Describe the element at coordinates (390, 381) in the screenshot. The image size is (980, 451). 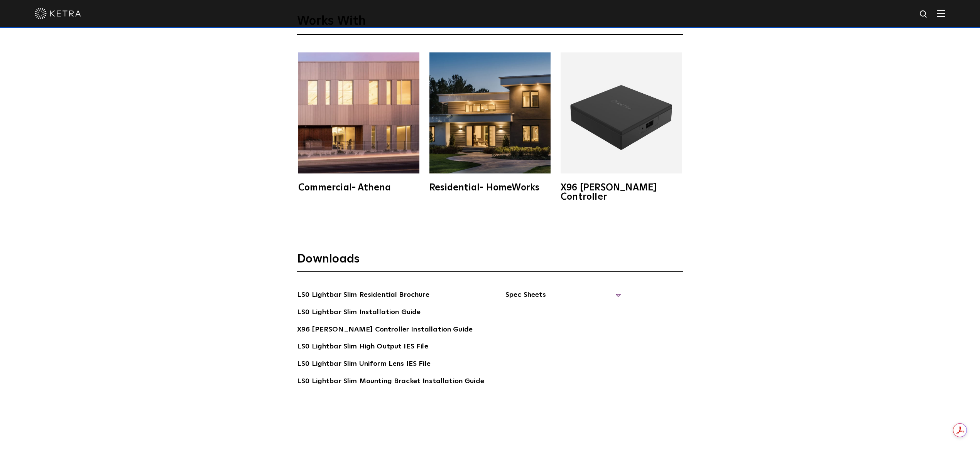
I see `a: LS0 Lightbar Slim Mounting Bracket Installation Guide` at that location.